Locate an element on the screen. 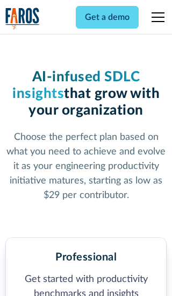 The width and height of the screenshot is (172, 296). span: AI-infused SDLC insights is located at coordinates (76, 85).